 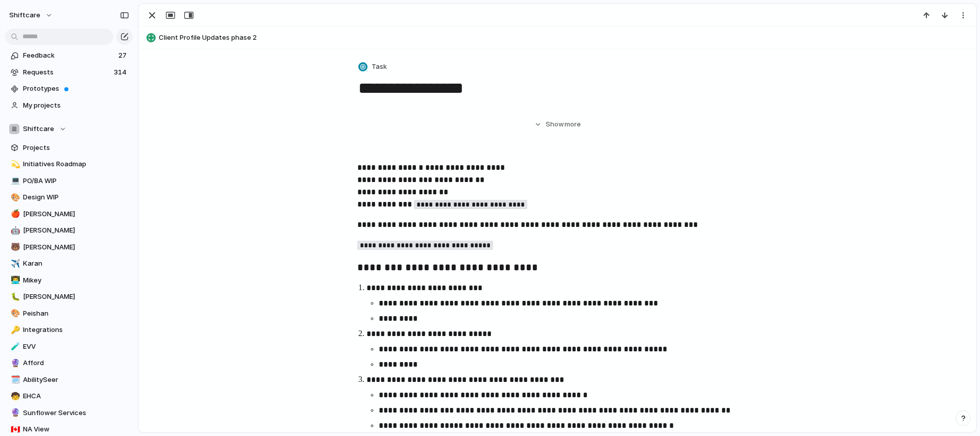 What do you see at coordinates (69, 55) in the screenshot?
I see `a: Feedback27` at bounding box center [69, 55].